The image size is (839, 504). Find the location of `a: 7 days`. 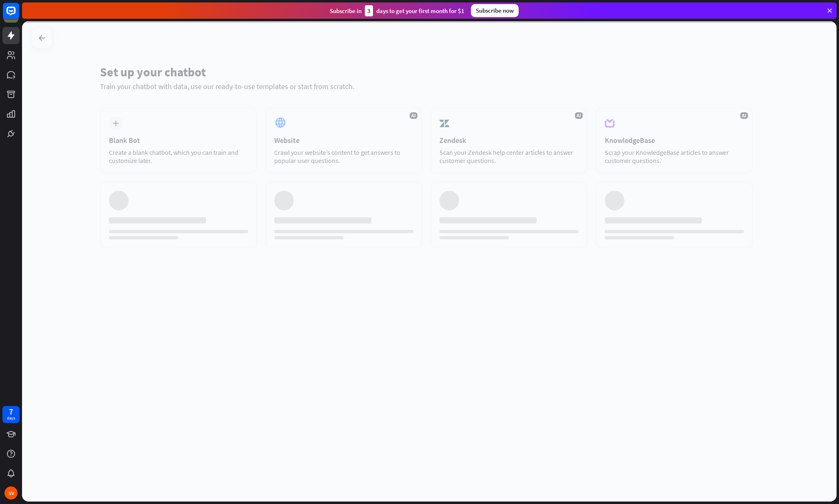

a: 7 days is located at coordinates (11, 414).